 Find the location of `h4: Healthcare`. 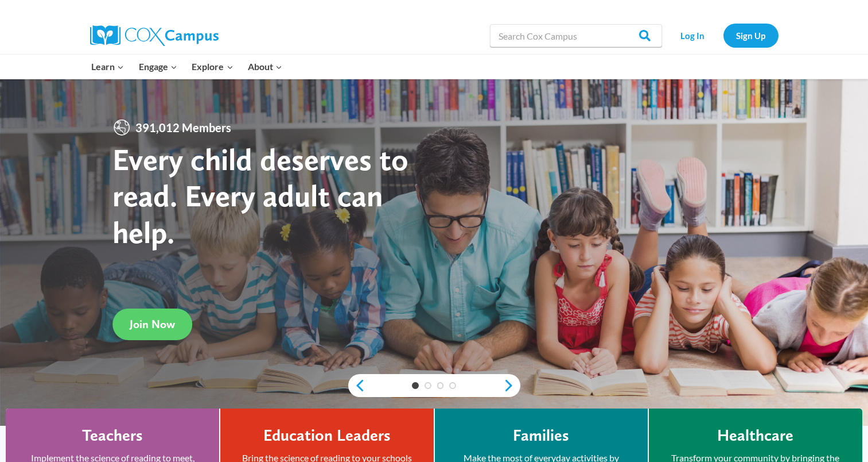

h4: Healthcare is located at coordinates (755, 435).